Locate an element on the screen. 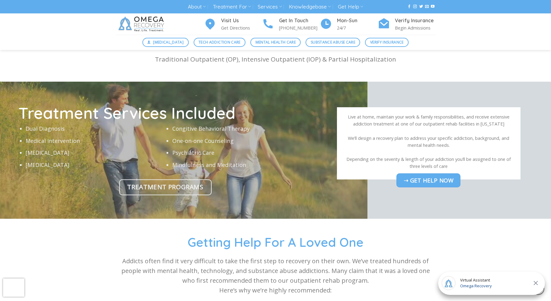 This screenshot has height=301, width=551. li: Dual Diagnosis is located at coordinates (95, 129).